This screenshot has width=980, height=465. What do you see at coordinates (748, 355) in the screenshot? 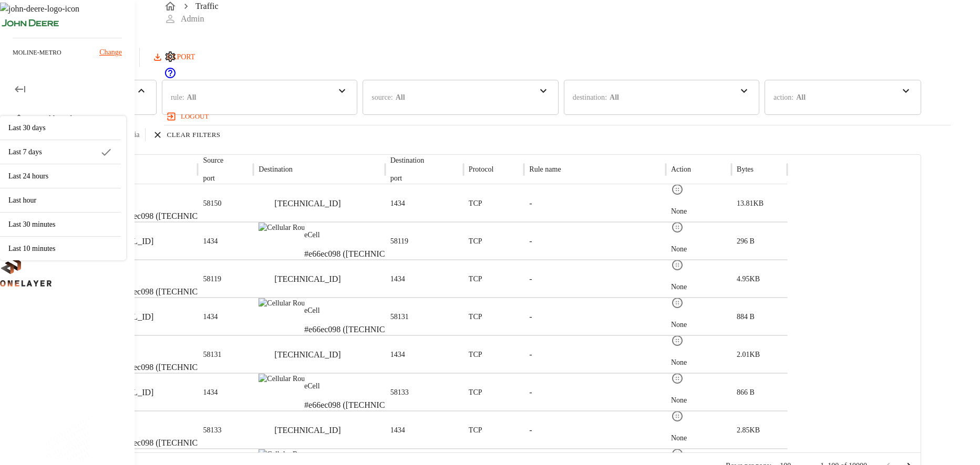
I see `p: 2.01KB` at bounding box center [748, 355].